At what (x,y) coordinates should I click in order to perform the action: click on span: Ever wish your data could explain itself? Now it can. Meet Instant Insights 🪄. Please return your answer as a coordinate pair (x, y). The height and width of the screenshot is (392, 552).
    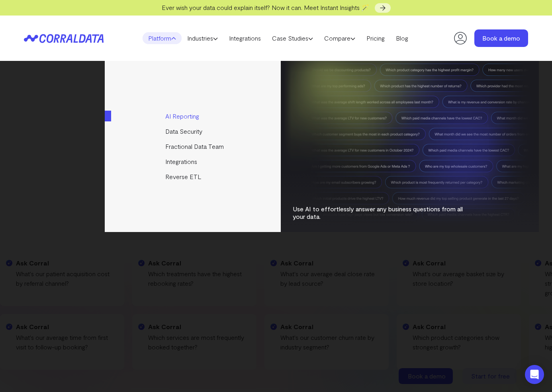
    Looking at the image, I should click on (265, 7).